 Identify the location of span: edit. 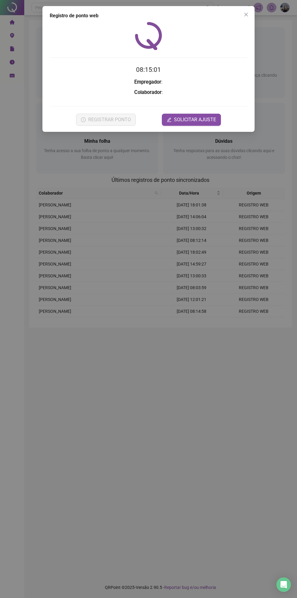
(169, 120).